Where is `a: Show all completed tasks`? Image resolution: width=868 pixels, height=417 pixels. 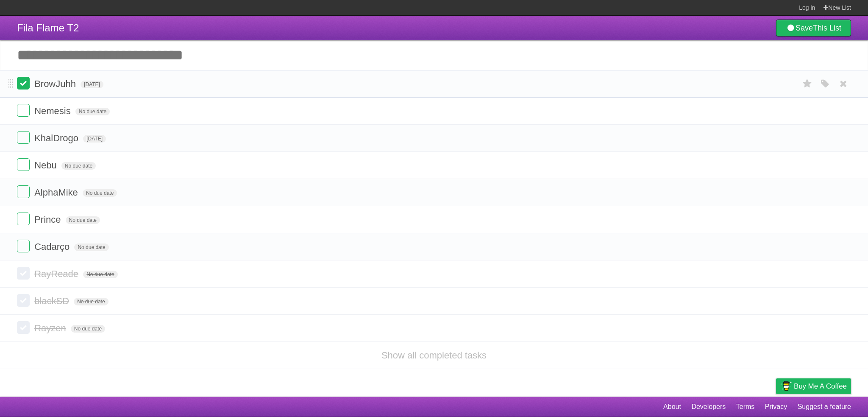 a: Show all completed tasks is located at coordinates (434, 355).